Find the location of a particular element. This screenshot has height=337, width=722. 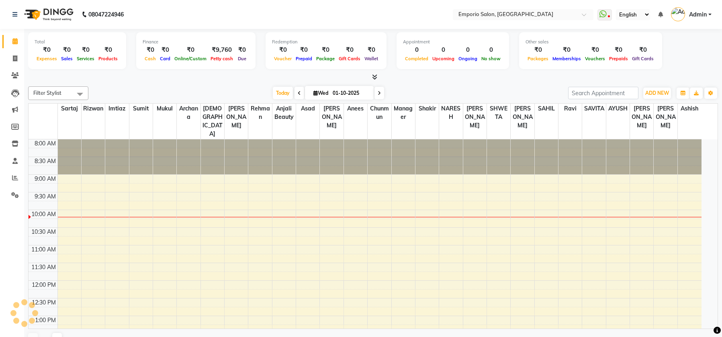

span: Manager is located at coordinates (403, 113).